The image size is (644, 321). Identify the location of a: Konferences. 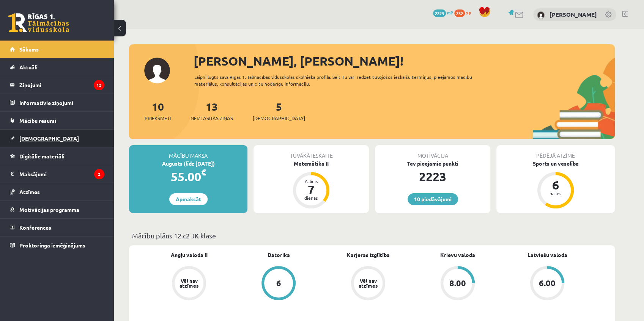
(57, 228).